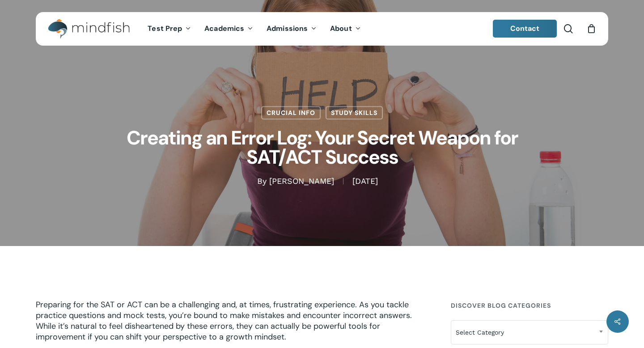 Image resolution: width=644 pixels, height=348 pixels. Describe the element at coordinates (224, 28) in the screenshot. I see `span: Academics` at that location.